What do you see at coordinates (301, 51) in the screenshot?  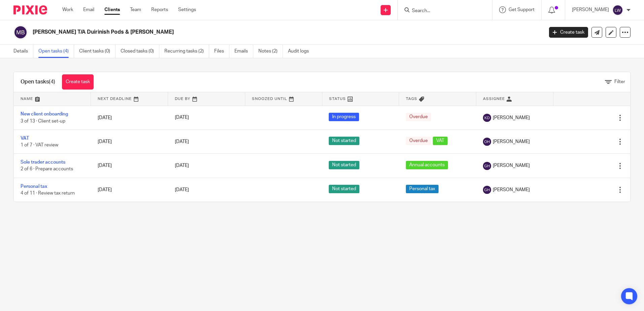 I see `a: Audit logs` at bounding box center [301, 51].